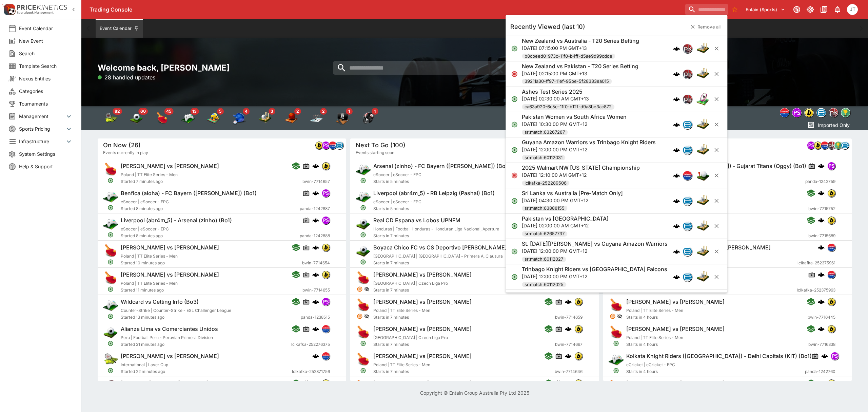 The height and width of the screenshot is (412, 868). I want to click on span: bwin-7714646, so click(569, 372).